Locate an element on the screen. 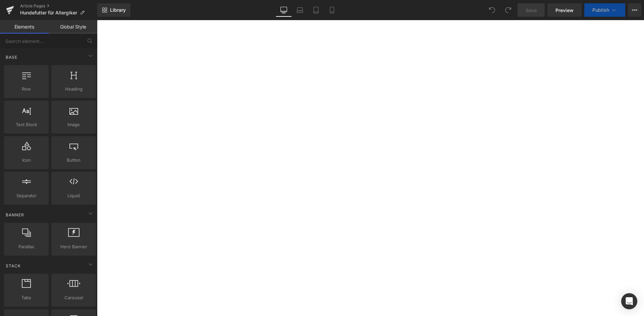  a: Preview is located at coordinates (565, 10).